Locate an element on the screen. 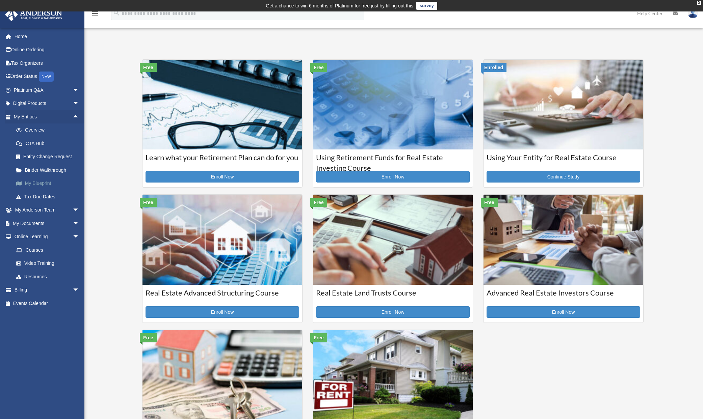  a: Events Calendar is located at coordinates (47, 303).